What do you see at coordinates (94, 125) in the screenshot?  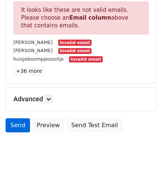 I see `a: Send Test Email` at bounding box center [94, 125].